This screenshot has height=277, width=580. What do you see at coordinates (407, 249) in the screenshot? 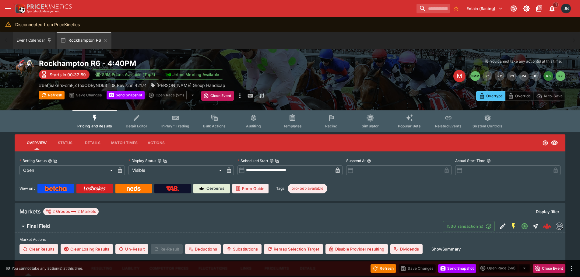
I see `button: Dividends` at bounding box center [407, 249].